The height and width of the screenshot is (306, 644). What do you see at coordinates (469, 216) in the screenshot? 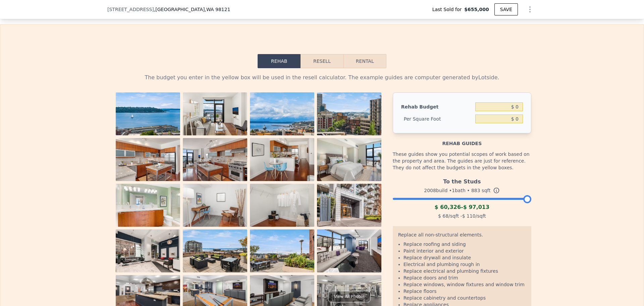
I see `span: $ 110` at bounding box center [469, 216].